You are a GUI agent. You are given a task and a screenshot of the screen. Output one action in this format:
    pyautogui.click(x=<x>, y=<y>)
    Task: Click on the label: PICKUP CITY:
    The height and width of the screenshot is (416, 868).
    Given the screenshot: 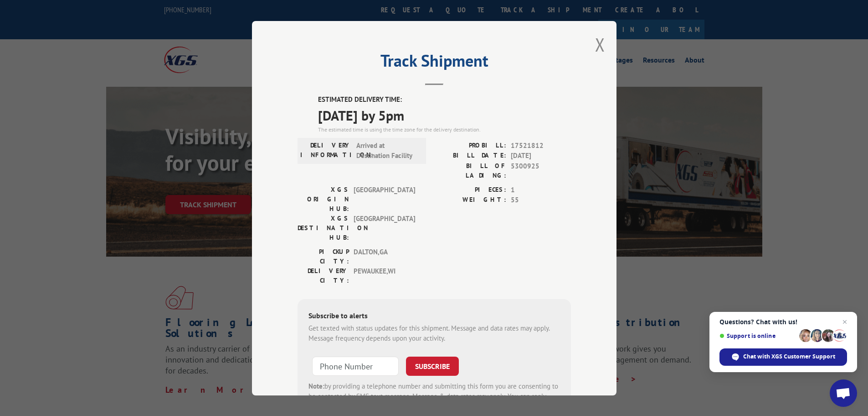 What is the action you would take?
    pyautogui.click(x=324, y=256)
    